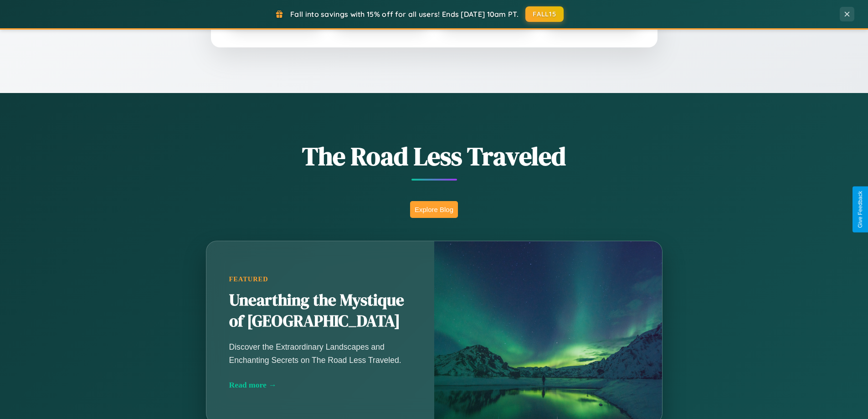 This screenshot has width=868, height=419. What do you see at coordinates (320, 279) in the screenshot?
I see `div: Featured` at bounding box center [320, 279].